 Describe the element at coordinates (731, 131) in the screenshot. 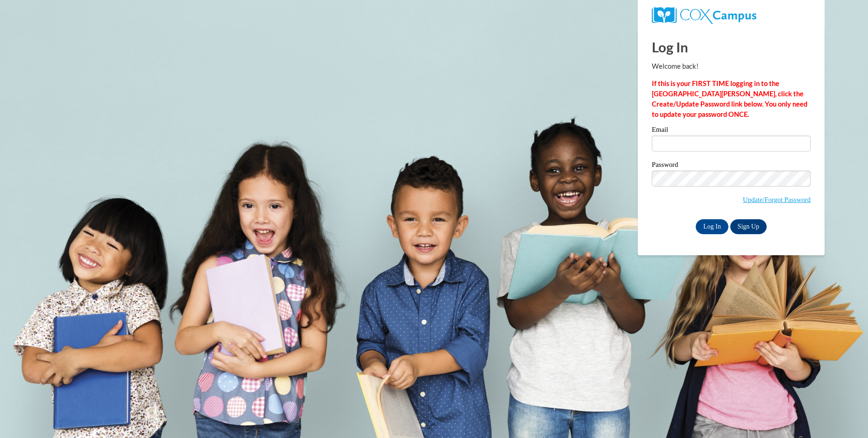

I see `label: Email` at that location.